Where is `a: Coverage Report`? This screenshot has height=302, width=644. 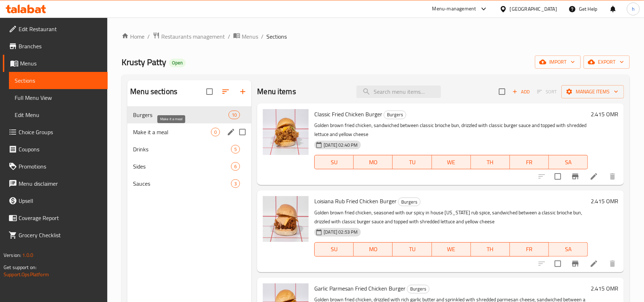 a: Coverage Report is located at coordinates (55, 218).